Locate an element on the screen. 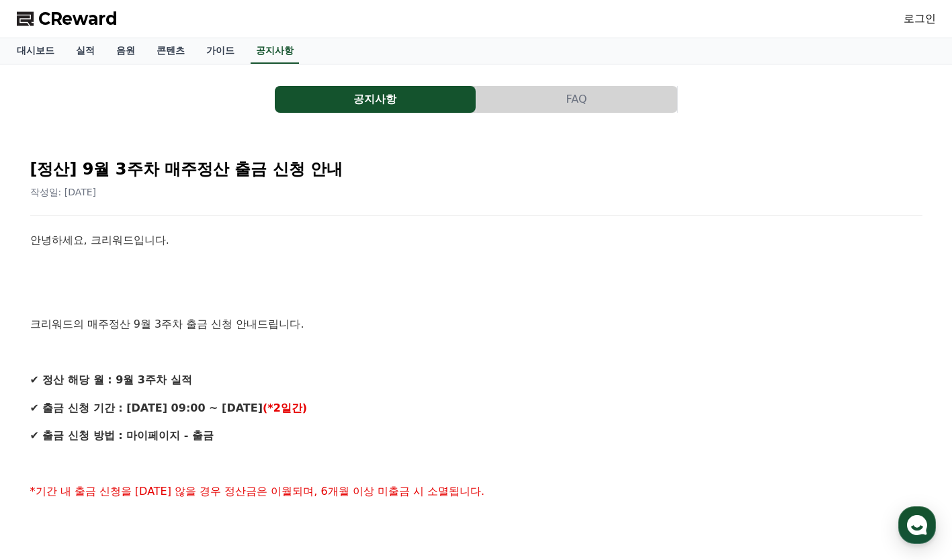  a: CReward is located at coordinates (67, 19).